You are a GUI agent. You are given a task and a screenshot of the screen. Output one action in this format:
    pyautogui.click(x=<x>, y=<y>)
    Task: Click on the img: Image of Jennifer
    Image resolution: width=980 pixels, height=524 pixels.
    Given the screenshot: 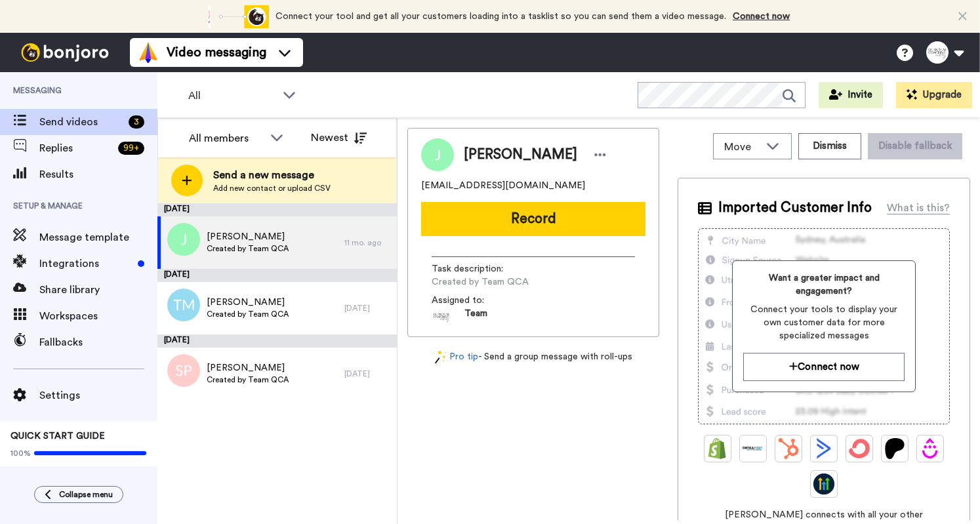 What is the action you would take?
    pyautogui.click(x=438, y=155)
    